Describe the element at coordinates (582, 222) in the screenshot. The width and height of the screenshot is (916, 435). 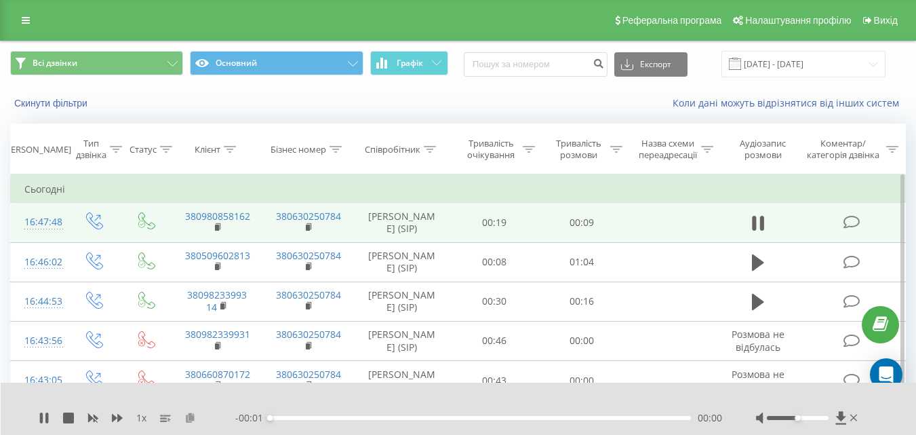
I see `td: 00:09` at that location.